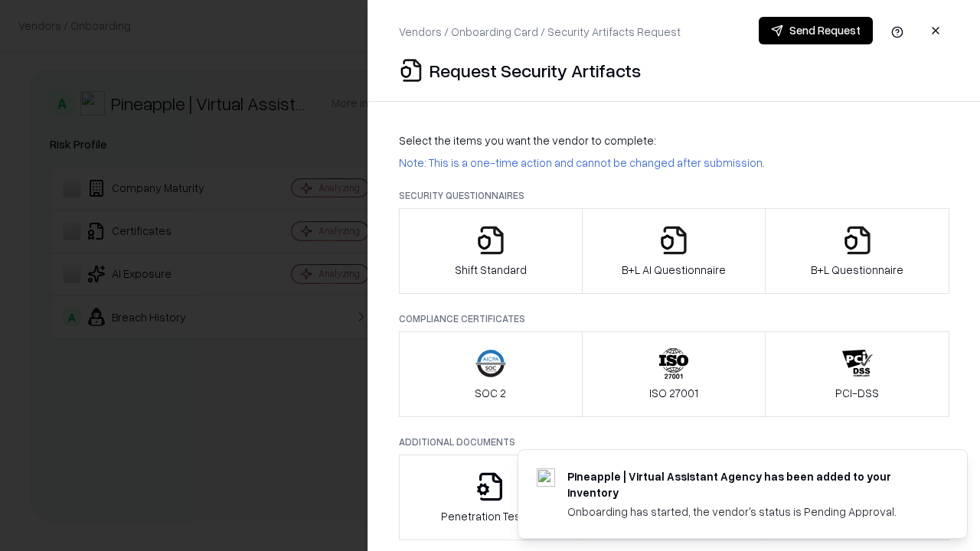 The width and height of the screenshot is (980, 551). I want to click on p: Additional Documents, so click(674, 442).